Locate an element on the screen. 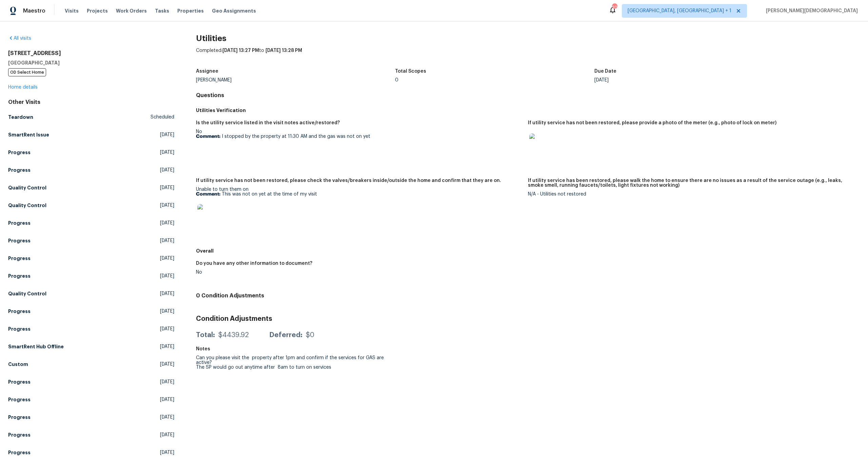 The width and height of the screenshot is (868, 459). div: Unable to turn them on is located at coordinates (359, 209).